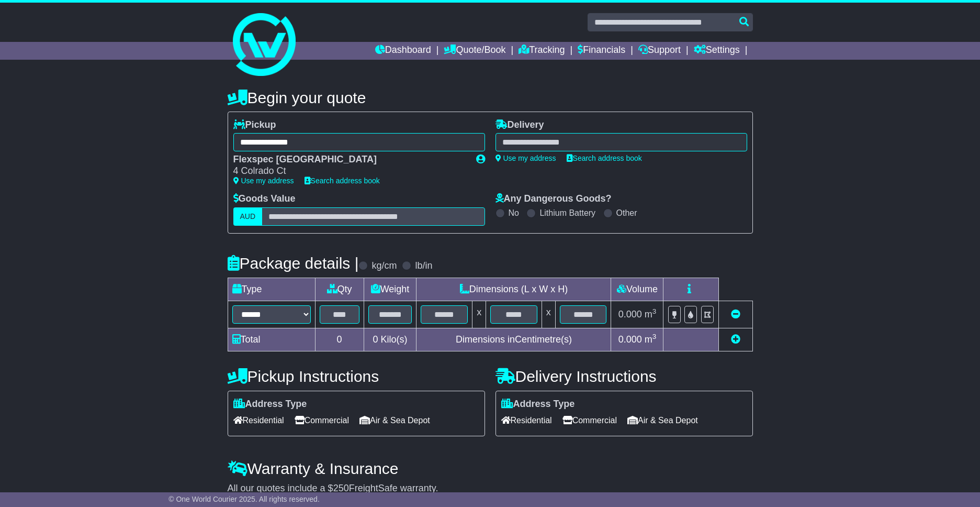 Image resolution: width=980 pixels, height=507 pixels. I want to click on a: Add new item, so click(736, 340).